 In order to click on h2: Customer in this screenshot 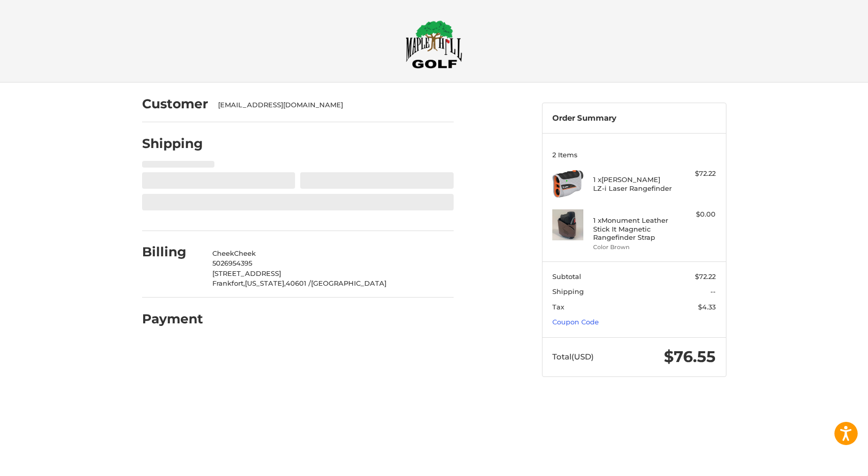, I will do `click(175, 104)`.